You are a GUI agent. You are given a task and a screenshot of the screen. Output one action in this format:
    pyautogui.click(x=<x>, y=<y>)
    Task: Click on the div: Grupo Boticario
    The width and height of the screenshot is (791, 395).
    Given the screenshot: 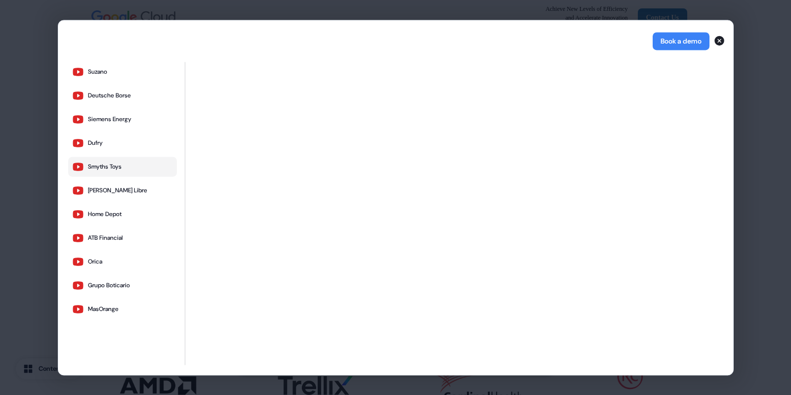 What is the action you would take?
    pyautogui.click(x=109, y=285)
    